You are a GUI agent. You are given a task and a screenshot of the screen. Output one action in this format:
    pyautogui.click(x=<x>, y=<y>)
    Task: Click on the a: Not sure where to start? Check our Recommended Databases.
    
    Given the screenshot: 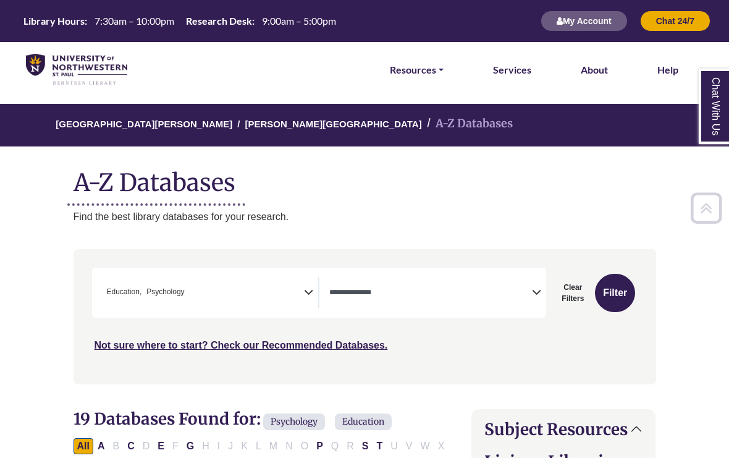 What is the action you would take?
    pyautogui.click(x=241, y=345)
    